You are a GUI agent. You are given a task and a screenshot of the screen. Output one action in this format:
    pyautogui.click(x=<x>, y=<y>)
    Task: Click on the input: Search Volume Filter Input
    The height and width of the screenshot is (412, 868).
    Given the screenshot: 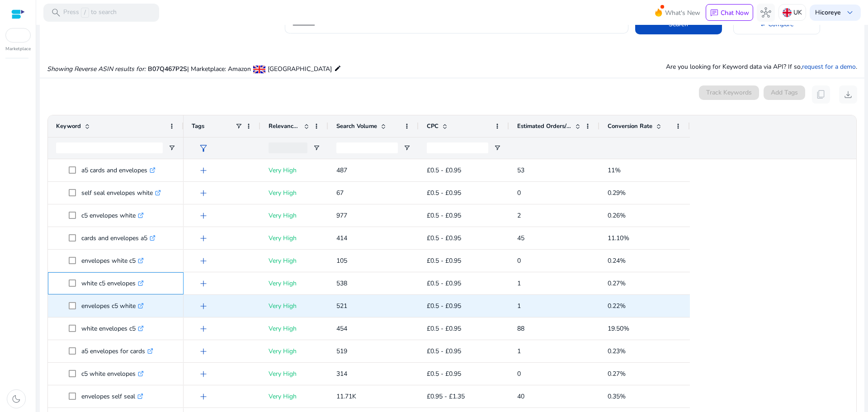 What is the action you would take?
    pyautogui.click(x=367, y=148)
    